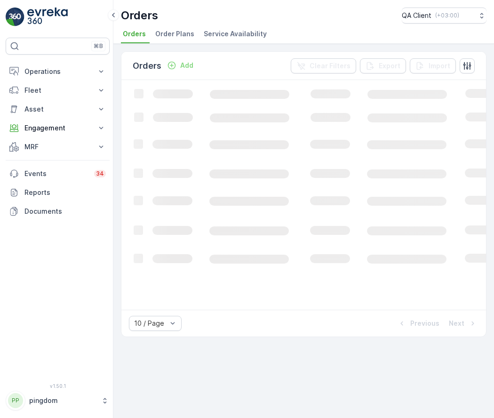 The height and width of the screenshot is (418, 494). What do you see at coordinates (418, 323) in the screenshot?
I see `button: Previous` at bounding box center [418, 323].